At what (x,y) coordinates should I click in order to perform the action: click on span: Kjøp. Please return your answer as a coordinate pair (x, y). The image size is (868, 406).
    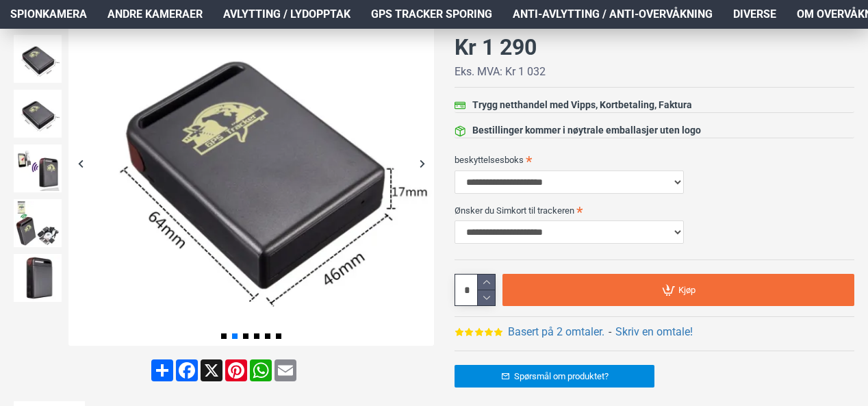
    Looking at the image, I should click on (686, 290).